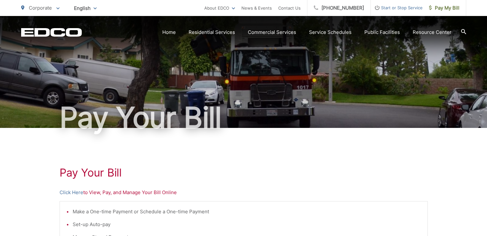 The width and height of the screenshot is (487, 236). What do you see at coordinates (40, 8) in the screenshot?
I see `span: Corporate` at bounding box center [40, 8].